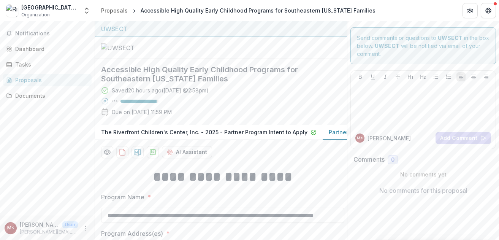 This screenshot has width=499, height=240. What do you see at coordinates (423, 77) in the screenshot?
I see `button: Heading 2` at bounding box center [423, 77].